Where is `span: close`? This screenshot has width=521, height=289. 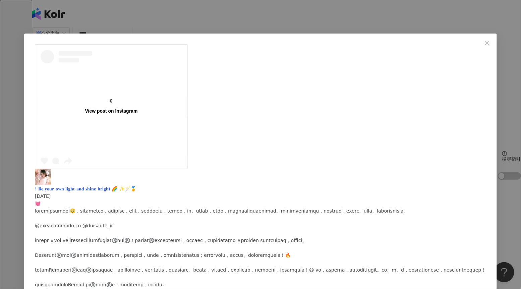 span: close is located at coordinates (487, 43).